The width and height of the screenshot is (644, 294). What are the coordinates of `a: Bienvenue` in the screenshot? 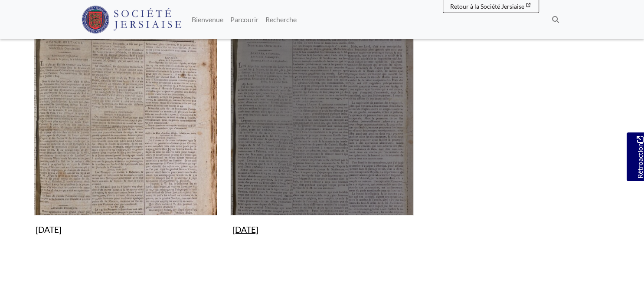 It's located at (207, 19).